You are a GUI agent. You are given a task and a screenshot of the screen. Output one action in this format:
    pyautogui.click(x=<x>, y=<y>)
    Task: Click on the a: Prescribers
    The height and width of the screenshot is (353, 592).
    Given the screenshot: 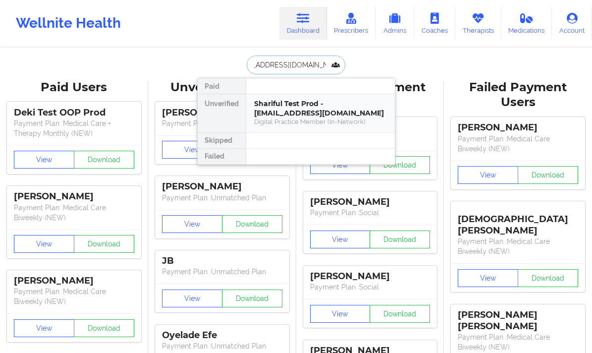 What is the action you would take?
    pyautogui.click(x=351, y=23)
    